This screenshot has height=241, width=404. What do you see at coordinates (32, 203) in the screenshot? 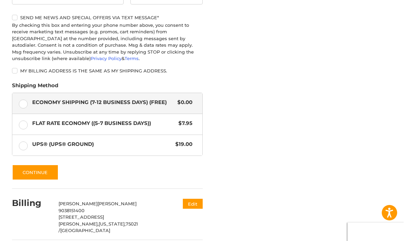
I see `h2: Billing` at bounding box center [32, 203].